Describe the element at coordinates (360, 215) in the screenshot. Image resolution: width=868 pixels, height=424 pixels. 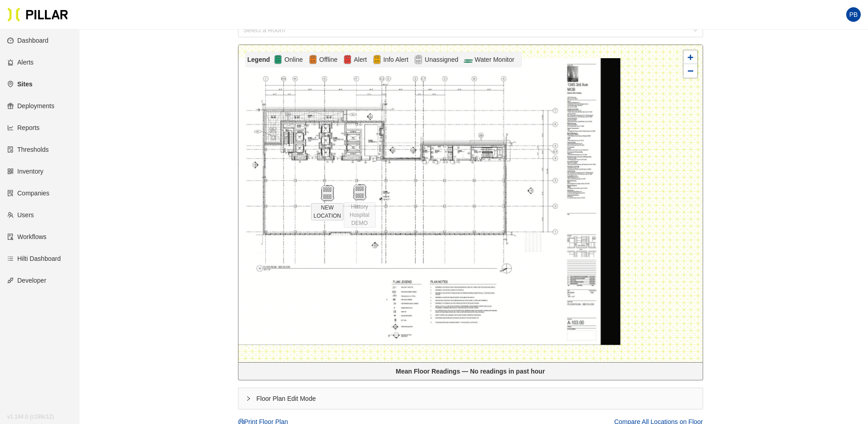
I see `span: History Hospital DEMO` at that location.